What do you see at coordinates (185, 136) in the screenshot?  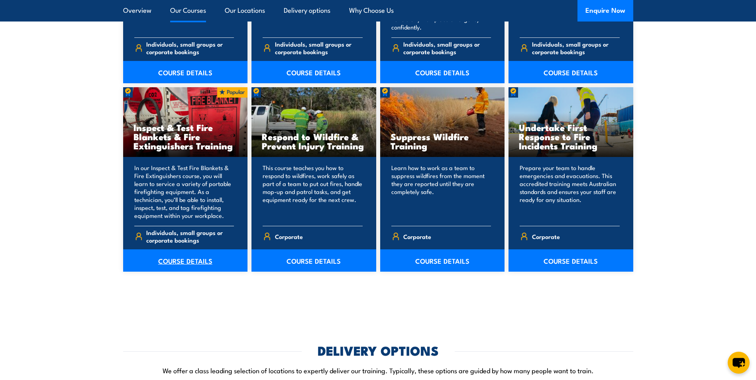 I see `h3: Inspect & Test Fire Blankets & Fire Extinguishers Training` at bounding box center [185, 136].